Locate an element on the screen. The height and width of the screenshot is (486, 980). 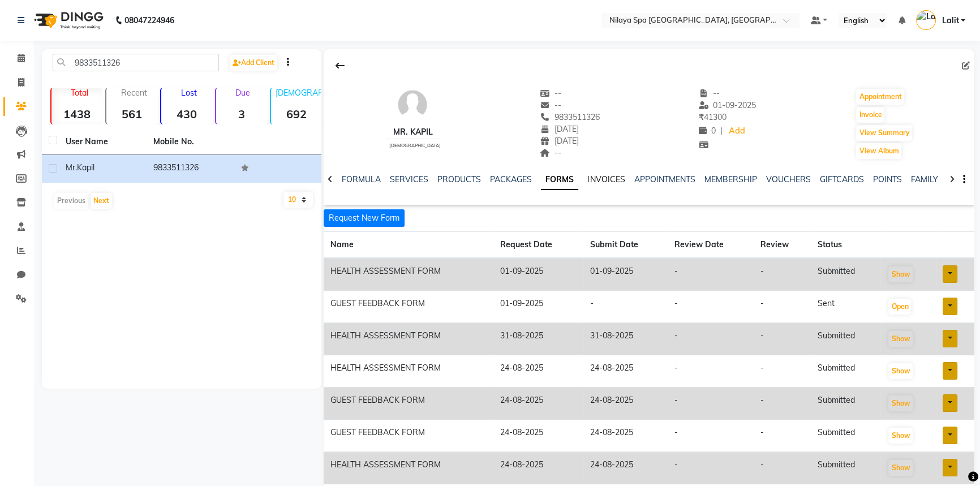
a: Add is located at coordinates (737, 131).